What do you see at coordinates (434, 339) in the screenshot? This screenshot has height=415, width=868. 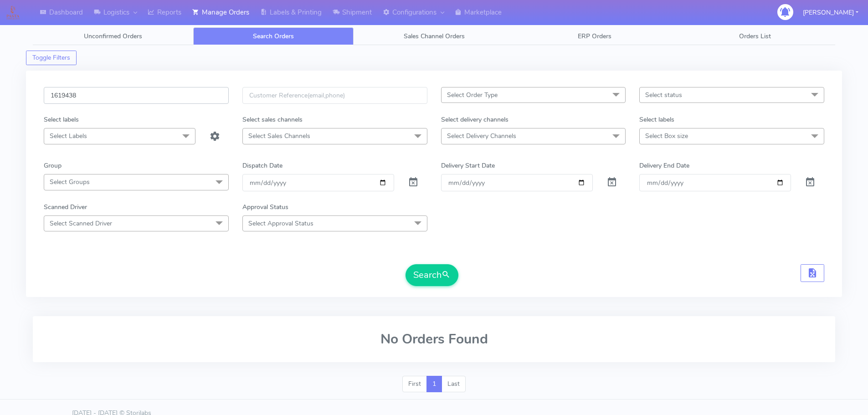 I see `h2: No Orders Found` at bounding box center [434, 339].